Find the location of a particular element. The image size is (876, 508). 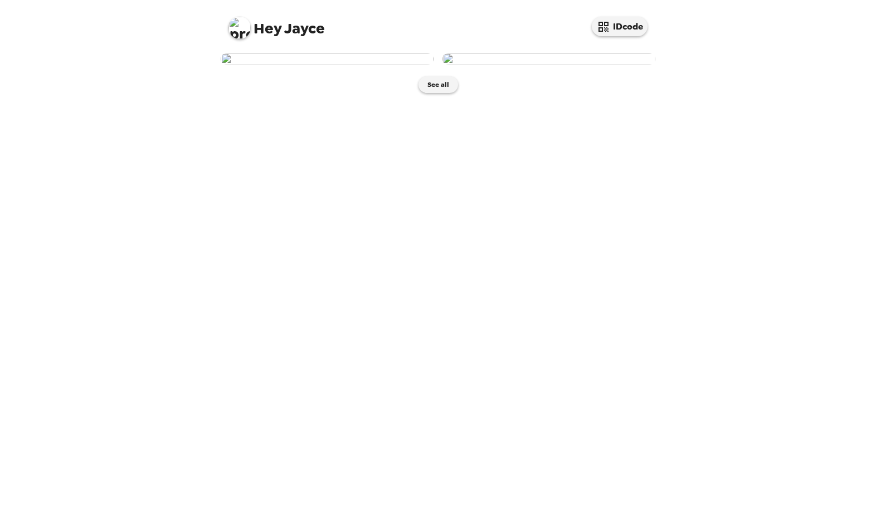

img: user-268038 is located at coordinates (549, 59).